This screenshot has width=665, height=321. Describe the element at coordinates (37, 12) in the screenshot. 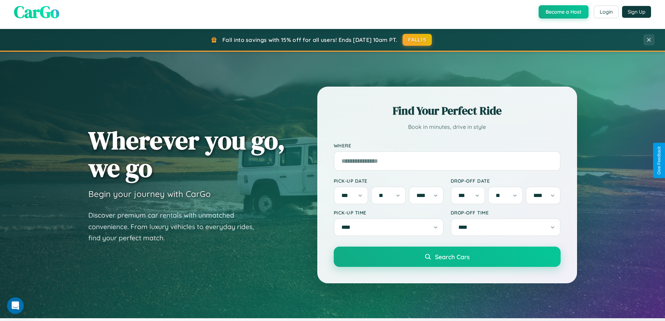

I see `span: CarGo` at that location.